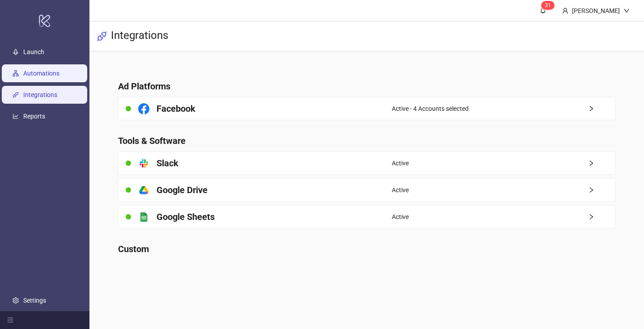  I want to click on a: Reports, so click(34, 116).